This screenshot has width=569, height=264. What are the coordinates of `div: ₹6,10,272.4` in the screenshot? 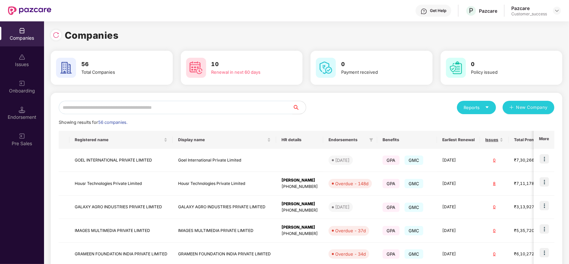 It's located at (531, 254).